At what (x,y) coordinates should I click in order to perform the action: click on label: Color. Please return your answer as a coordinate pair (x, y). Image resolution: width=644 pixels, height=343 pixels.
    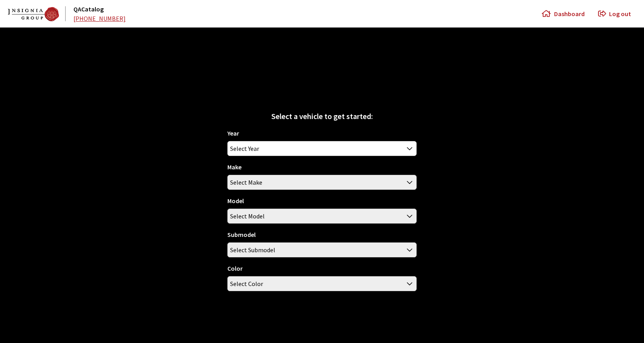
    Looking at the image, I should click on (235, 269).